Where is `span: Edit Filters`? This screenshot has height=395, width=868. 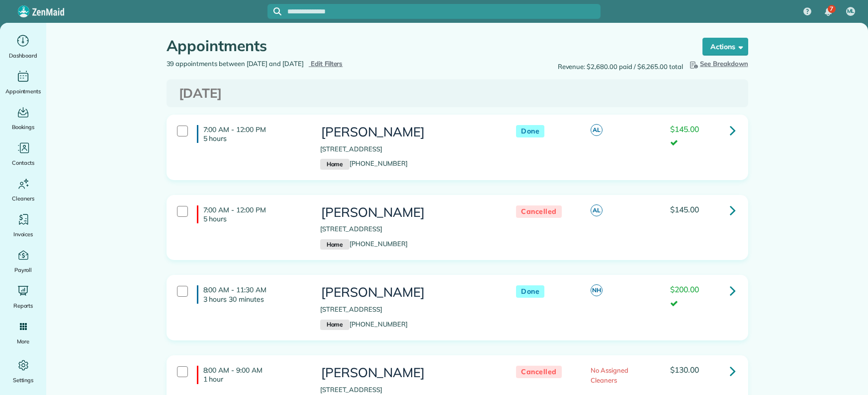 span: Edit Filters is located at coordinates (326, 64).